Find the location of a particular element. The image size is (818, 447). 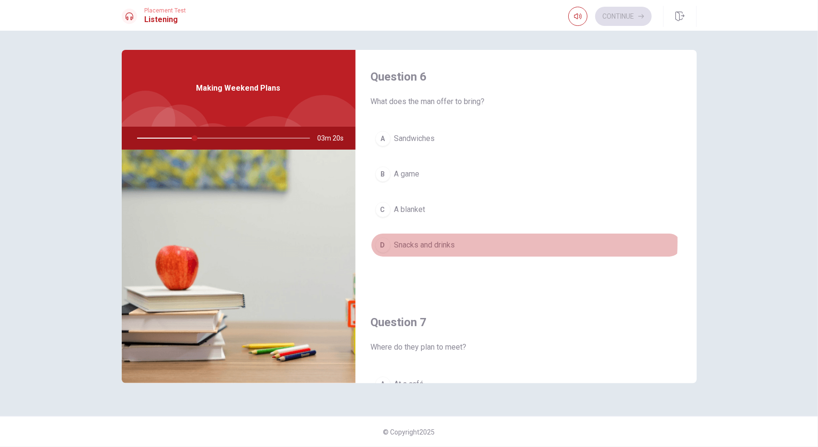

span: Making Weekend Plans is located at coordinates (239, 88).